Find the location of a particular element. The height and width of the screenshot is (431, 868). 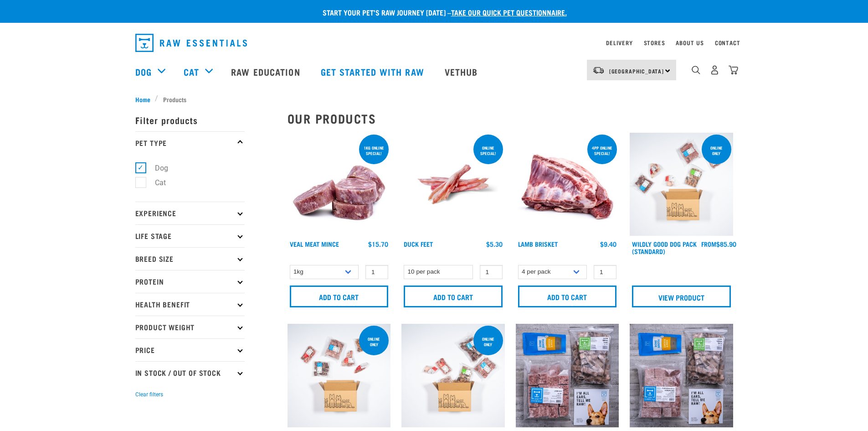

img: van-moving.png is located at coordinates (598, 70).